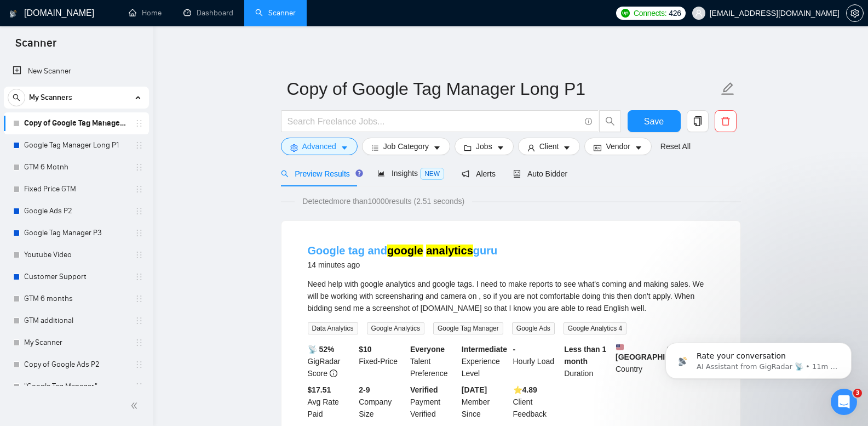 The width and height of the screenshot is (868, 426). I want to click on button: barsJob Categorycaret-down, so click(405, 146).